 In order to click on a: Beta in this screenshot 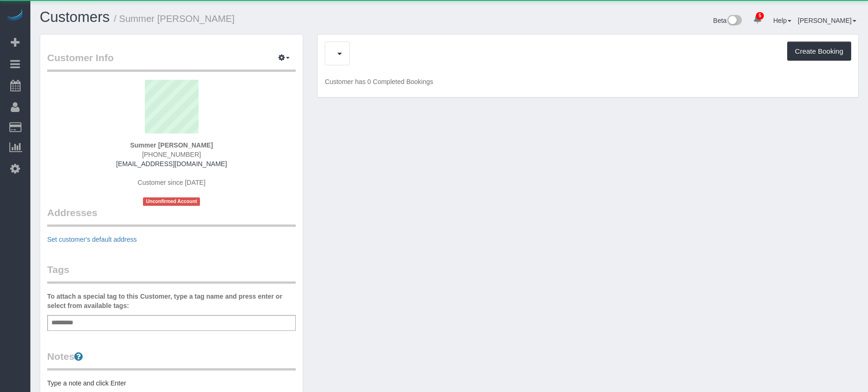, I will do `click(728, 21)`.